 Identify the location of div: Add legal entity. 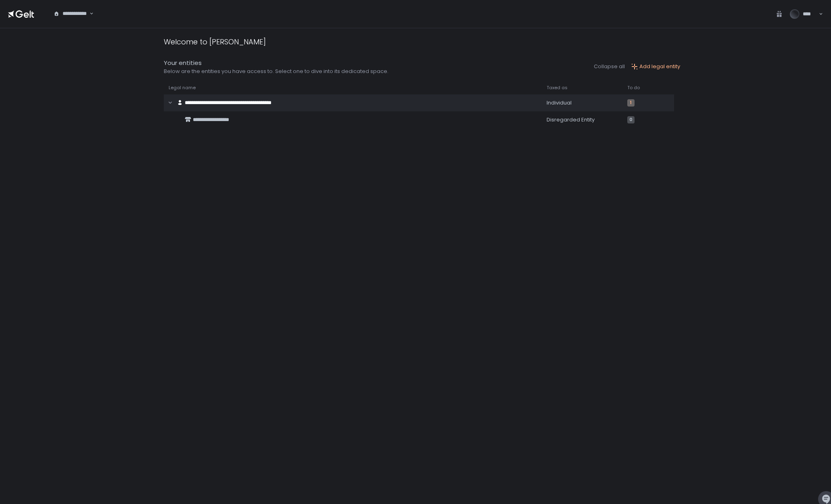
(656, 66).